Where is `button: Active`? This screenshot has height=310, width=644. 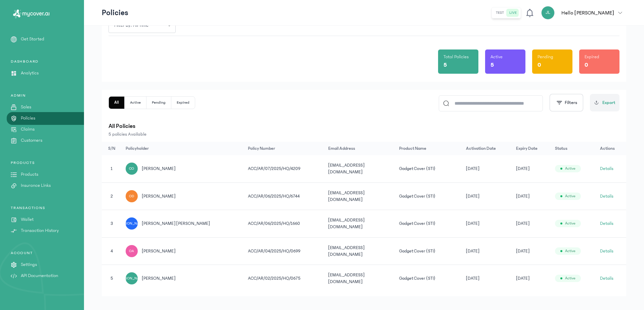 button: Active is located at coordinates (135, 103).